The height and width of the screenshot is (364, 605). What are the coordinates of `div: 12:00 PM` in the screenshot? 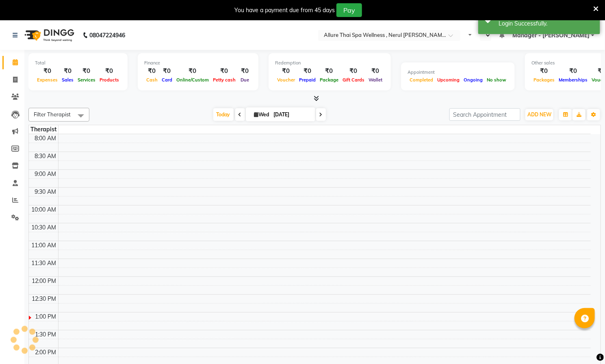 It's located at (44, 281).